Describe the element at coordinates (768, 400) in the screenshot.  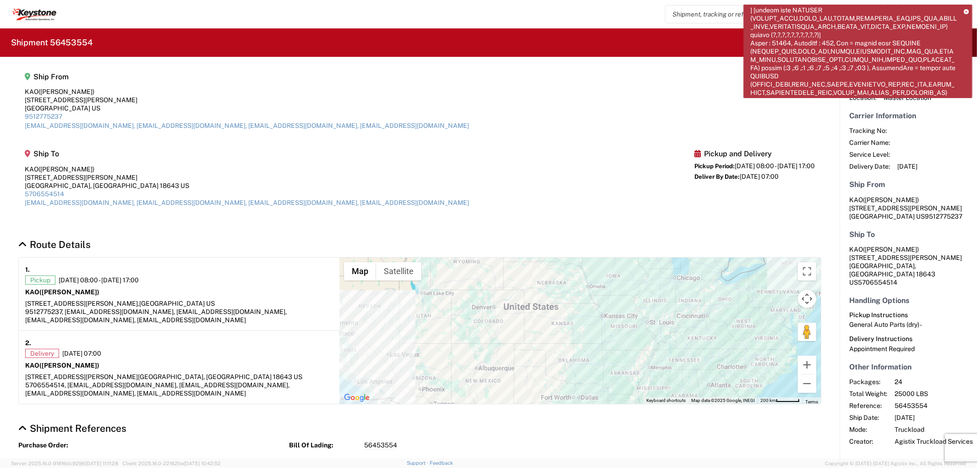
I see `span: 200 km` at that location.